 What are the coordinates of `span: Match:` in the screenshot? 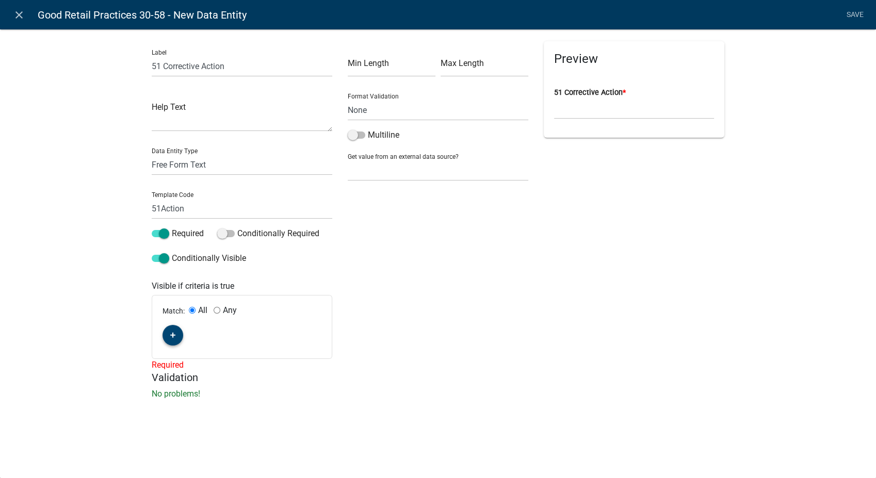 It's located at (175, 311).